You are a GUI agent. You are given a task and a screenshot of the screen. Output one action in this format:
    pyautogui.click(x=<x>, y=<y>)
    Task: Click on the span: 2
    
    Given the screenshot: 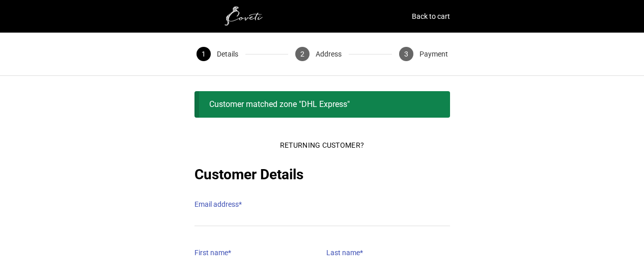 What is the action you would take?
    pyautogui.click(x=302, y=54)
    